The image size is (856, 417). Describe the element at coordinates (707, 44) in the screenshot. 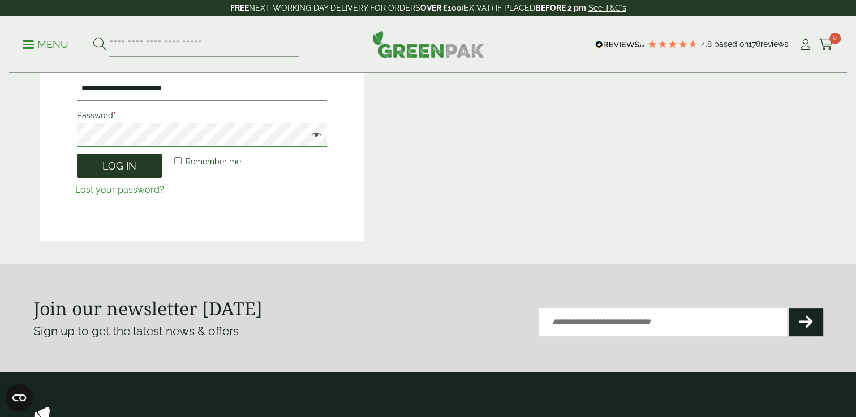

I see `span: 4.8` at that location.